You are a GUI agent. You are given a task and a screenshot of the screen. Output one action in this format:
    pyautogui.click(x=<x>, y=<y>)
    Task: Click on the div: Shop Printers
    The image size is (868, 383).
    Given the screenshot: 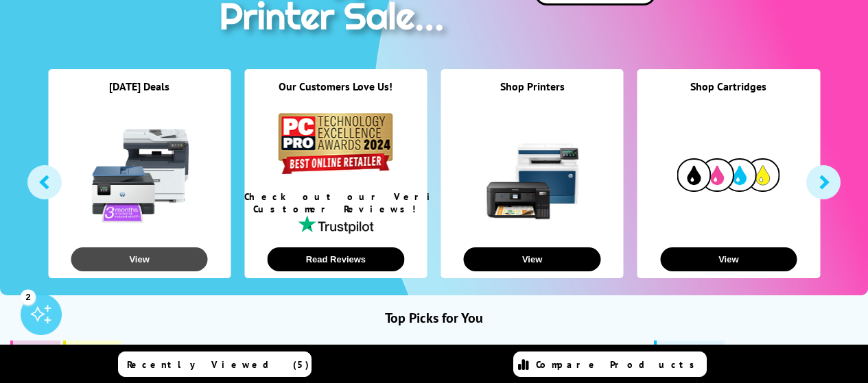 What is the action you would take?
    pyautogui.click(x=532, y=95)
    